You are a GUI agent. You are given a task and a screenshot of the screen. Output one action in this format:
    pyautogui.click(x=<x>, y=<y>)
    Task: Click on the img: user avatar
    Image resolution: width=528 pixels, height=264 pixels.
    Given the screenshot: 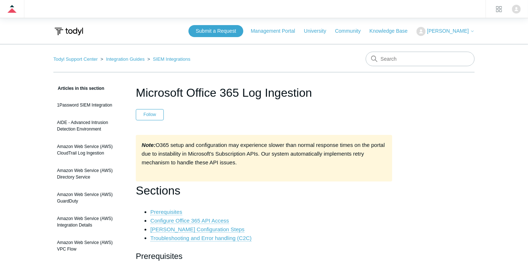 What is the action you would take?
    pyautogui.click(x=517, y=9)
    